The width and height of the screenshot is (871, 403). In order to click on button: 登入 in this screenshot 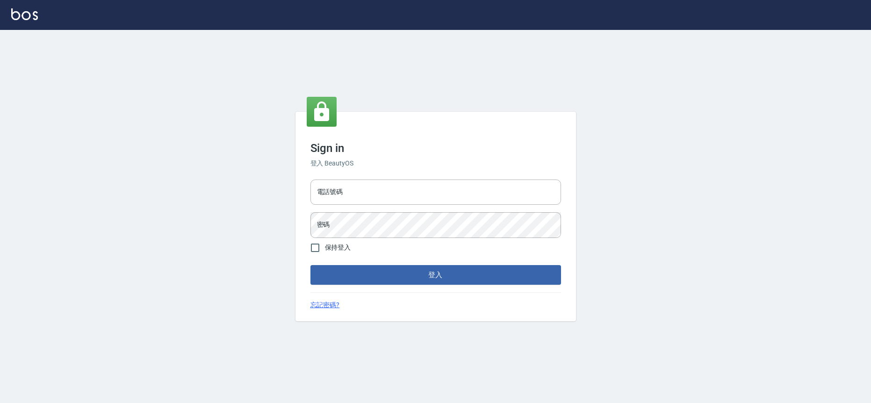, I will do `click(436, 275)`.